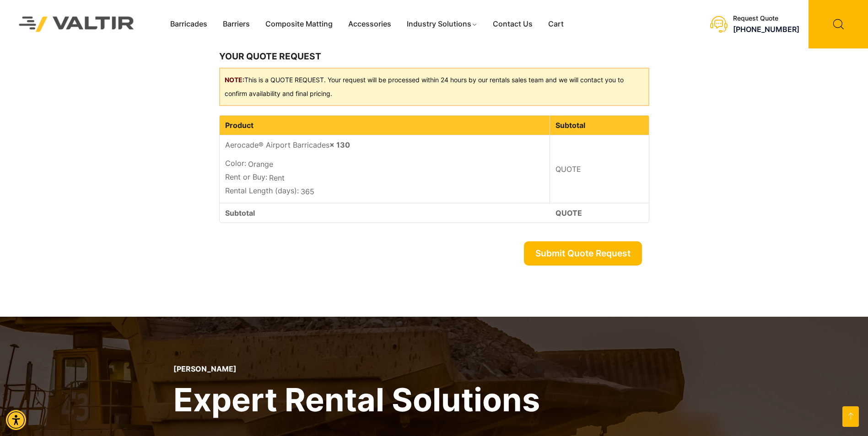  What do you see at coordinates (556, 24) in the screenshot?
I see `a: Cart` at bounding box center [556, 24].